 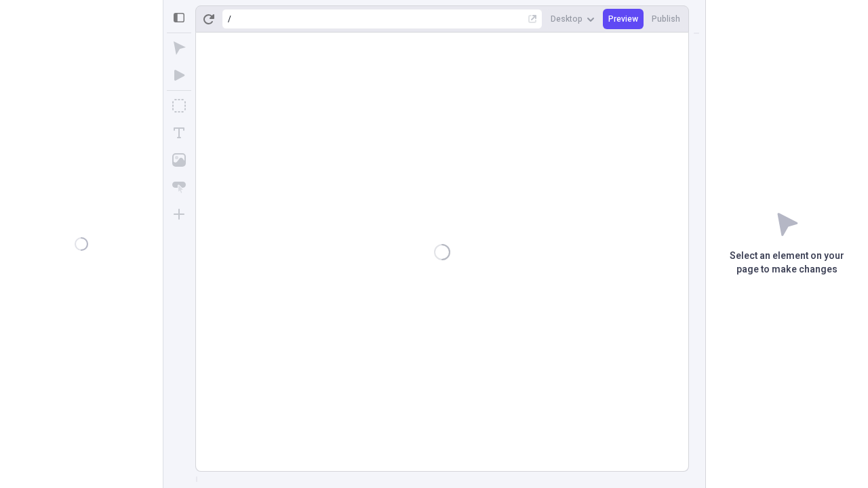 I want to click on span: Desktop, so click(x=566, y=19).